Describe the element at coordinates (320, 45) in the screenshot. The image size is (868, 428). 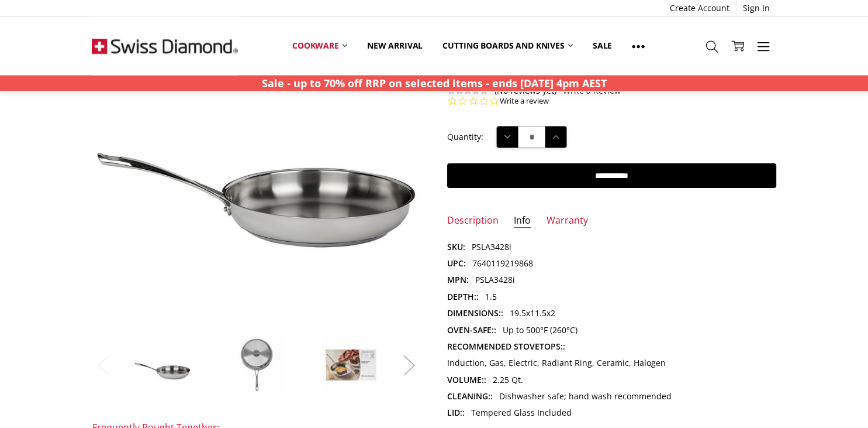
I see `a: Cookware` at that location.